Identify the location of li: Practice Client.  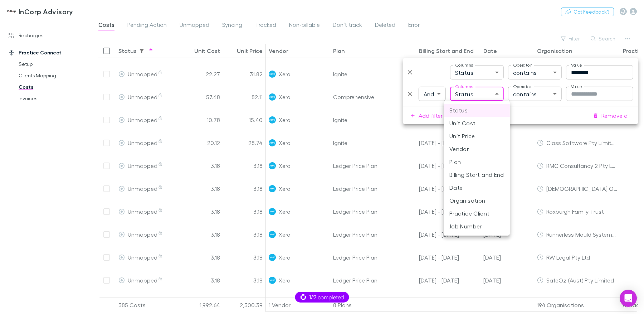
(476, 213).